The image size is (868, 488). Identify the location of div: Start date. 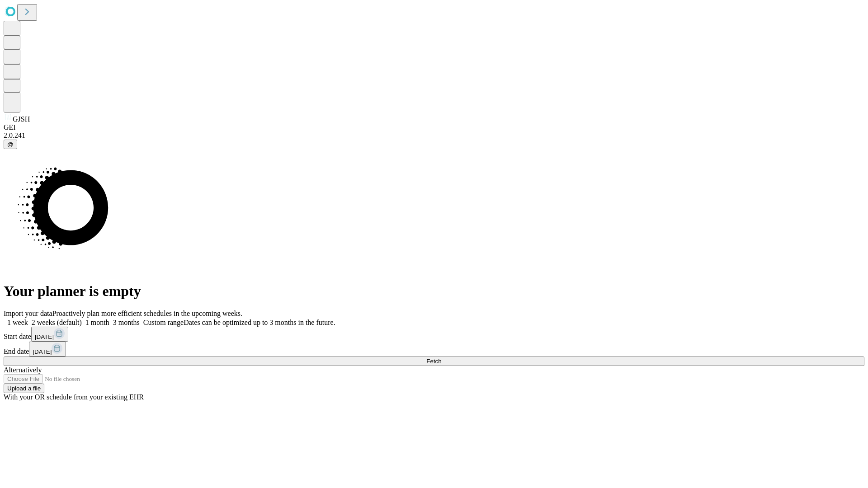
(434, 334).